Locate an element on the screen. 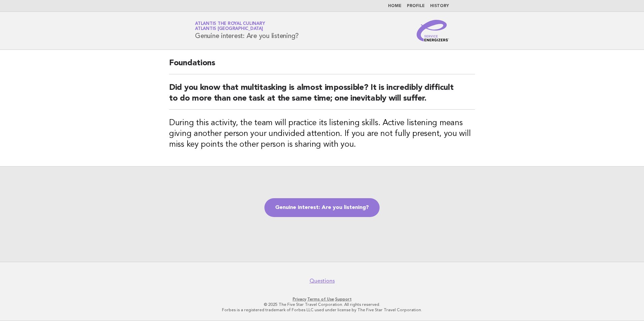 The width and height of the screenshot is (644, 321). p: Forbes is a registered trademark of Forbes LLC used under license by The Five Star Travel Corpora... is located at coordinates (322, 310).